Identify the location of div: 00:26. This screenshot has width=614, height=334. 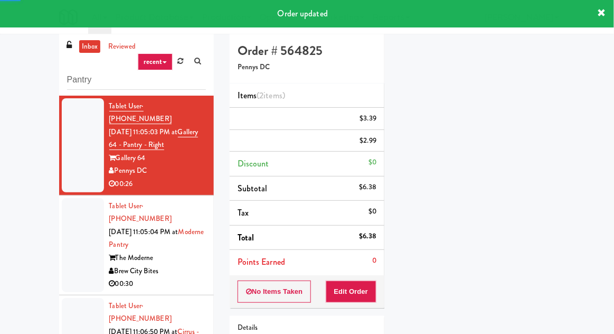
(157, 184).